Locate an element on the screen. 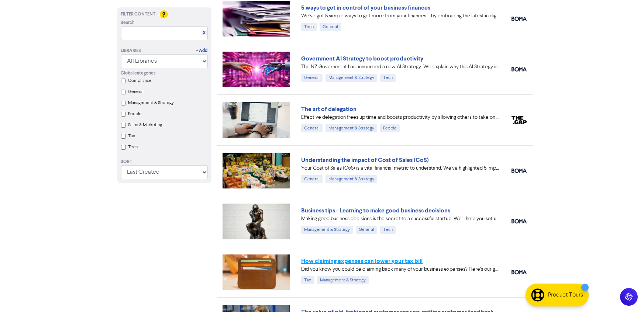 The height and width of the screenshot is (312, 644). a: + Add is located at coordinates (202, 51).